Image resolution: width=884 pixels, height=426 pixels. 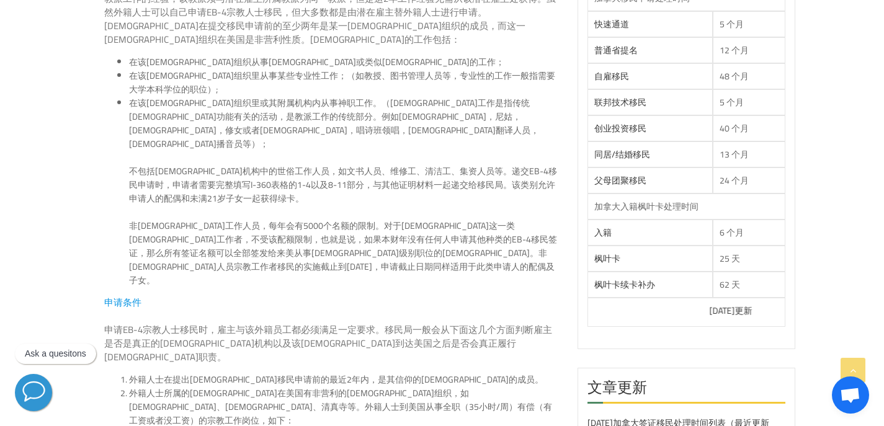 I want to click on td: 6 个月, so click(x=749, y=233).